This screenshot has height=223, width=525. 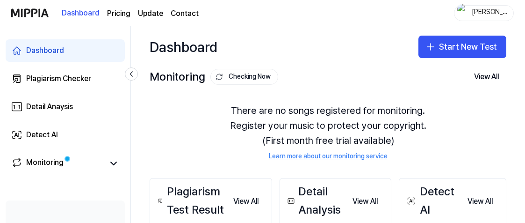 I want to click on button: Checking Now, so click(x=244, y=77).